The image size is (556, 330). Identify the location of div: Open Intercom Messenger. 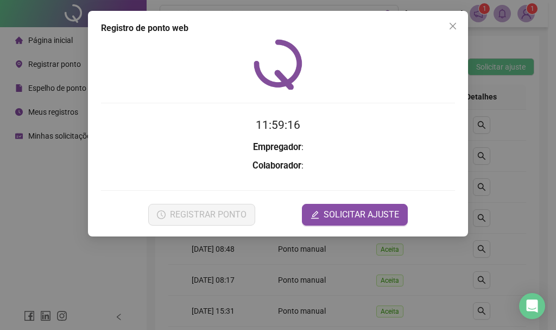
(532, 306).